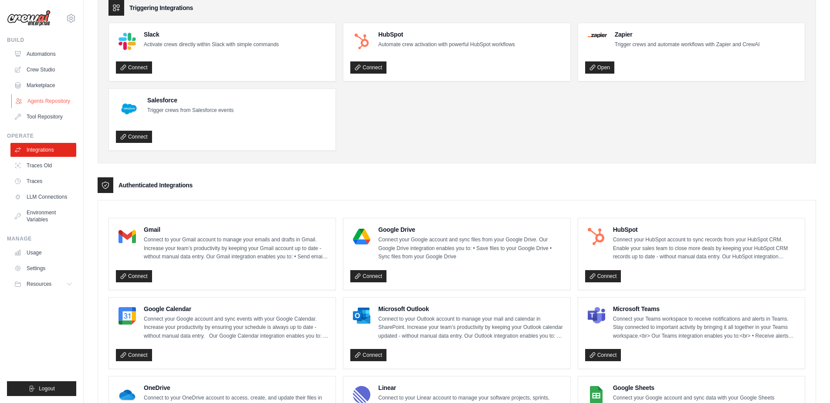 This screenshot has height=403, width=830. What do you see at coordinates (47, 389) in the screenshot?
I see `span: Logout` at bounding box center [47, 389].